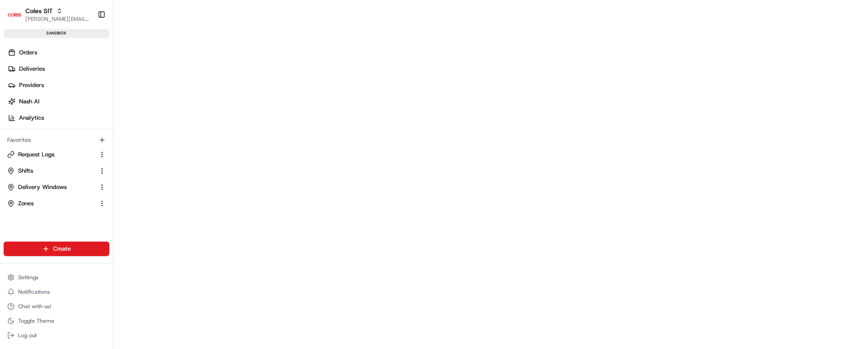 The width and height of the screenshot is (868, 349). I want to click on button: Toggle Theme, so click(56, 321).